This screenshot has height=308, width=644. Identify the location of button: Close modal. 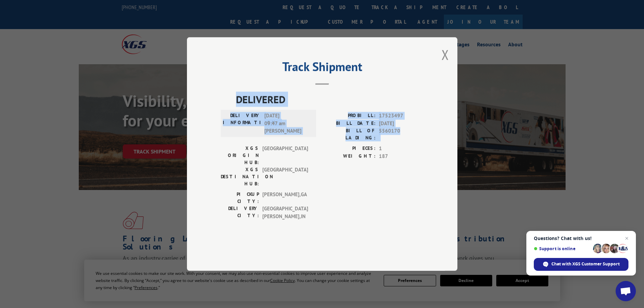
(445, 54).